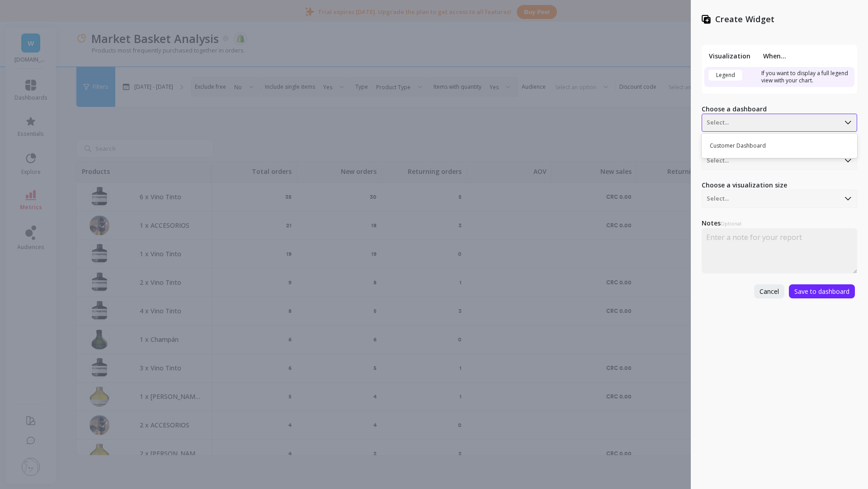 This screenshot has width=868, height=489. What do you see at coordinates (779, 146) in the screenshot?
I see `div: Customer Dashboard` at bounding box center [779, 146].